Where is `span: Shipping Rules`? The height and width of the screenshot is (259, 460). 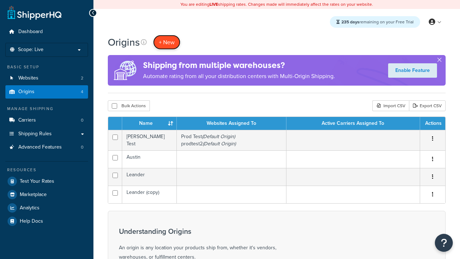 span: Shipping Rules is located at coordinates (35, 134).